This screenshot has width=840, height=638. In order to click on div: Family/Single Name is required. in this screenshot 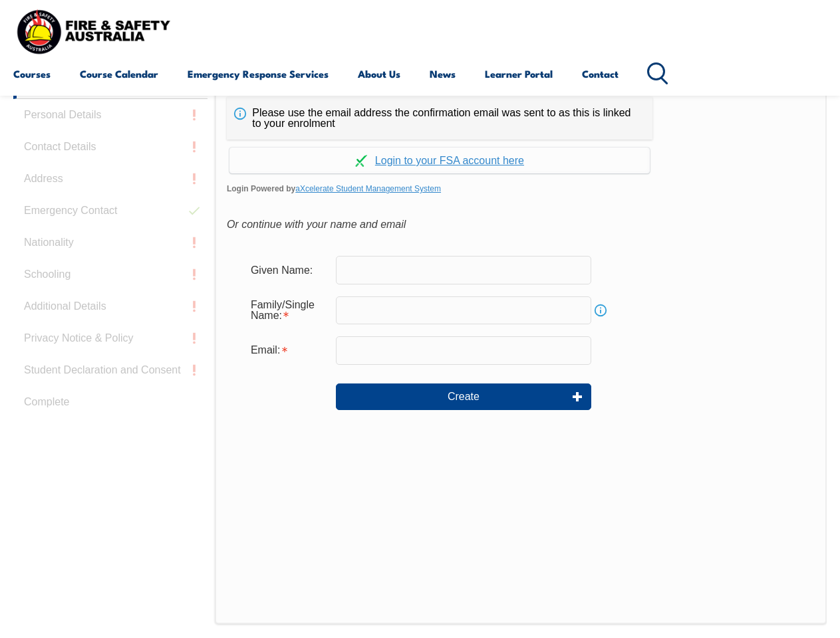, I will do `click(288, 310)`.